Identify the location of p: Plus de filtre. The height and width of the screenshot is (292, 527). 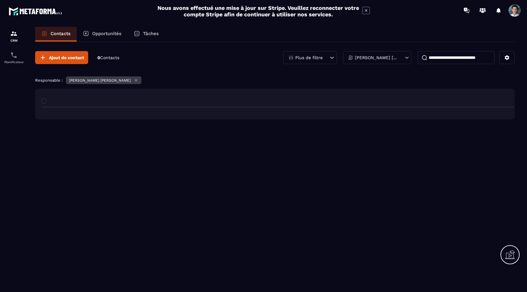
(309, 58).